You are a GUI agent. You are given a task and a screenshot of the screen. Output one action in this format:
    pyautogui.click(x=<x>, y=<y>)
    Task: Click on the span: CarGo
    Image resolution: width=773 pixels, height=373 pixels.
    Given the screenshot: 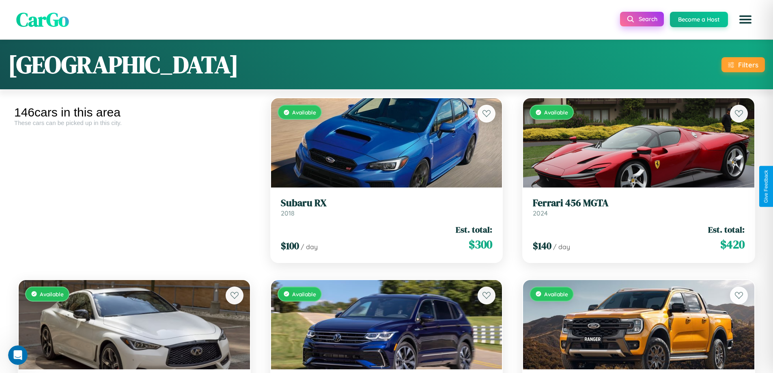 What is the action you would take?
    pyautogui.click(x=43, y=19)
    